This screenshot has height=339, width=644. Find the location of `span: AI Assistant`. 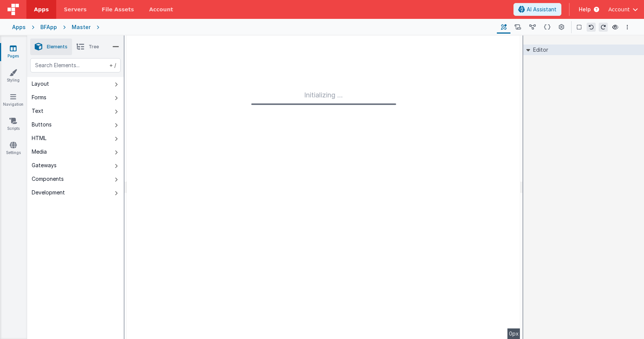

span: AI Assistant is located at coordinates (541, 9).